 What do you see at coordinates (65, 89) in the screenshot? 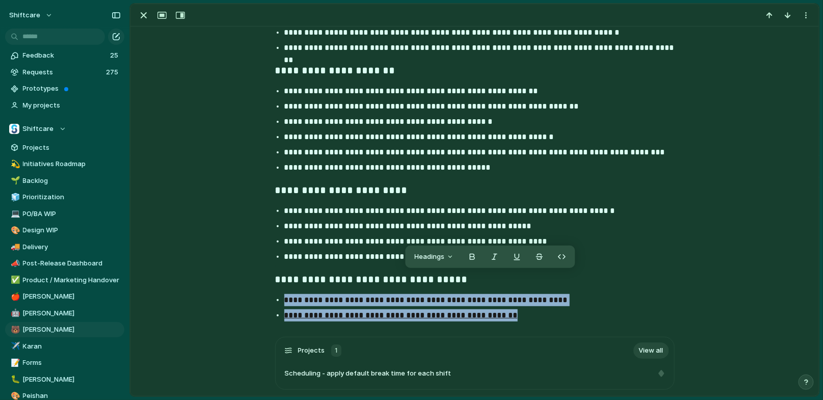
I see `a: Prototypes` at bounding box center [65, 89].